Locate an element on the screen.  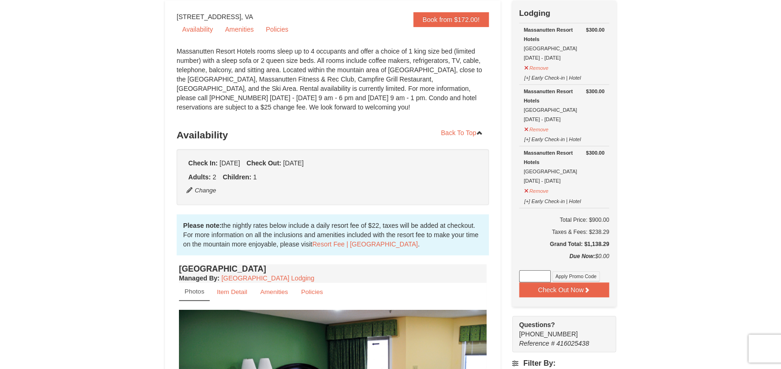
span: Managed By is located at coordinates (198, 278).